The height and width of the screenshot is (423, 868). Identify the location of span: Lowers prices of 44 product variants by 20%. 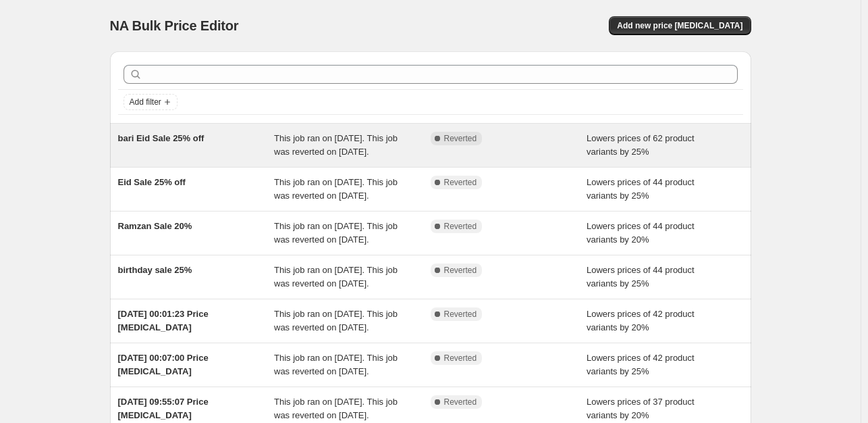
(641, 232).